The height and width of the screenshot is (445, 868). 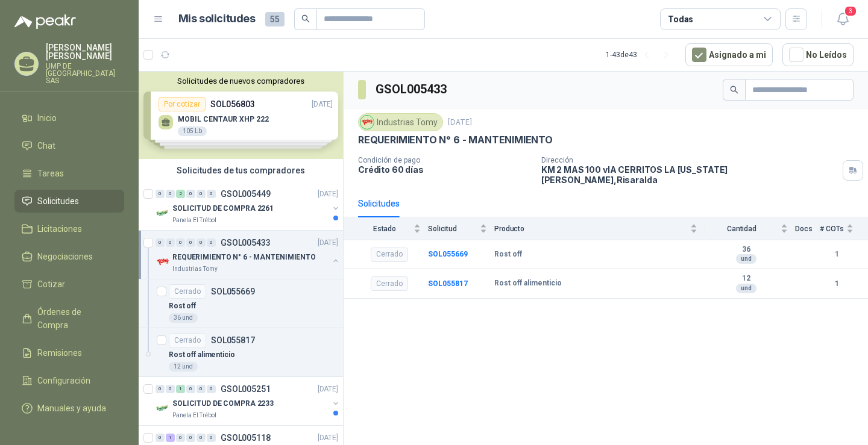 I want to click on div: 36 und, so click(x=183, y=318).